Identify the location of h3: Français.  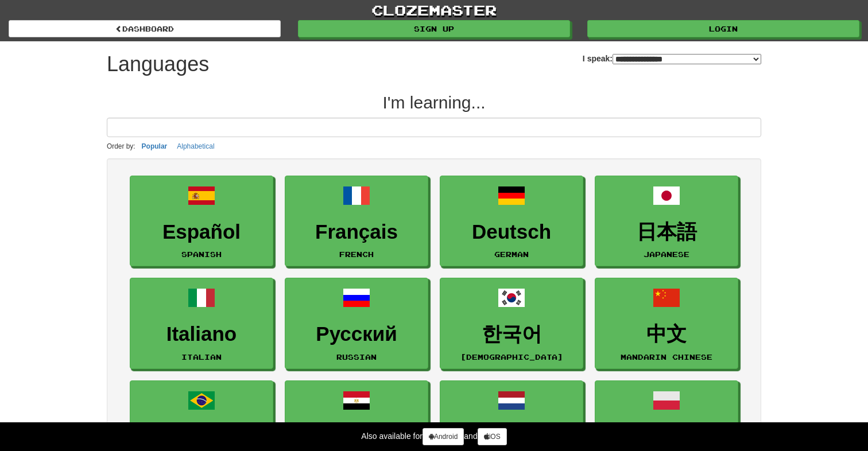
(357, 232).